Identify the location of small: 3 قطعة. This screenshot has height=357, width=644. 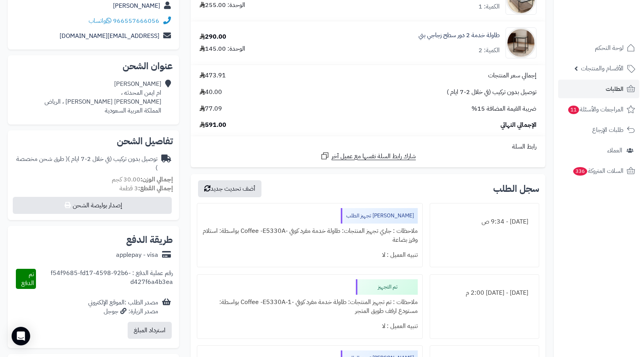
(146, 188).